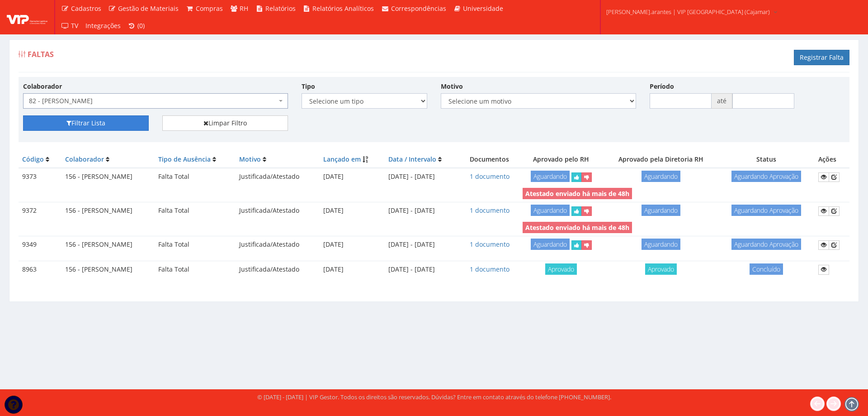 The height and width of the screenshot is (416, 868). What do you see at coordinates (40, 176) in the screenshot?
I see `td: 9373` at bounding box center [40, 176].